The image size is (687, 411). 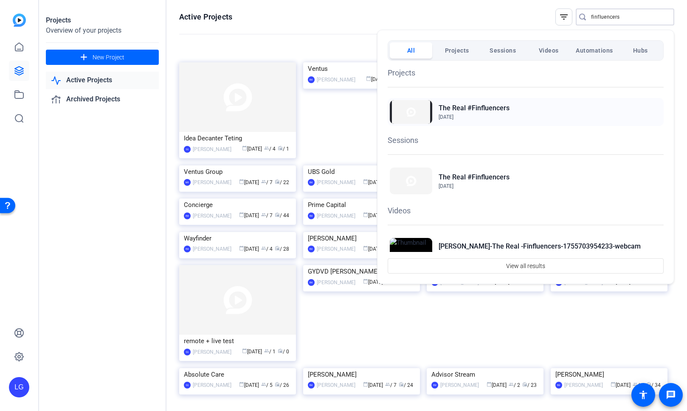 What do you see at coordinates (549, 51) in the screenshot?
I see `span: Videos` at bounding box center [549, 51].